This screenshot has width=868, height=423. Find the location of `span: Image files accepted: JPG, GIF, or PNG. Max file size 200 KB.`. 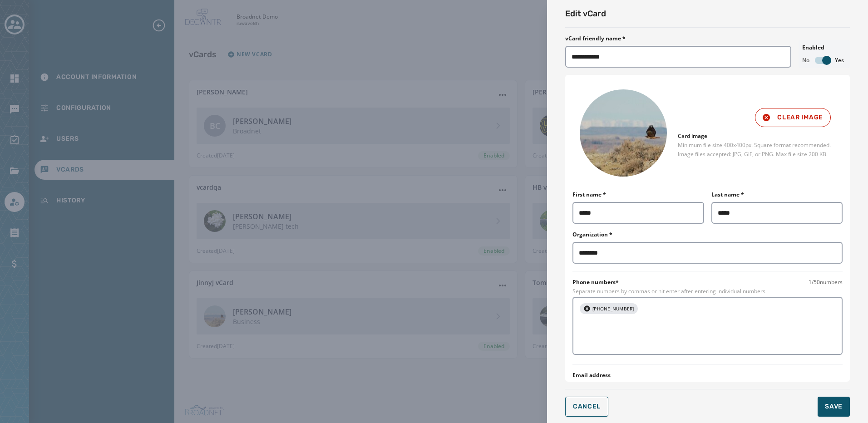

span: Image files accepted: JPG, GIF, or PNG. Max file size 200 KB. is located at coordinates (754, 154).